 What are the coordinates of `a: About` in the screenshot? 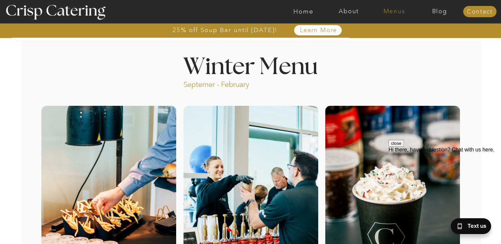 It's located at (348, 12).